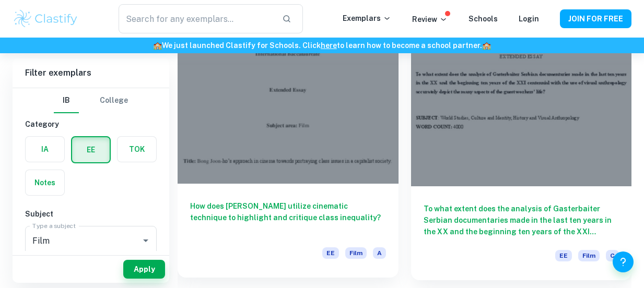 Image resolution: width=644 pixels, height=288 pixels. What do you see at coordinates (66, 101) in the screenshot?
I see `button: IB` at bounding box center [66, 101].